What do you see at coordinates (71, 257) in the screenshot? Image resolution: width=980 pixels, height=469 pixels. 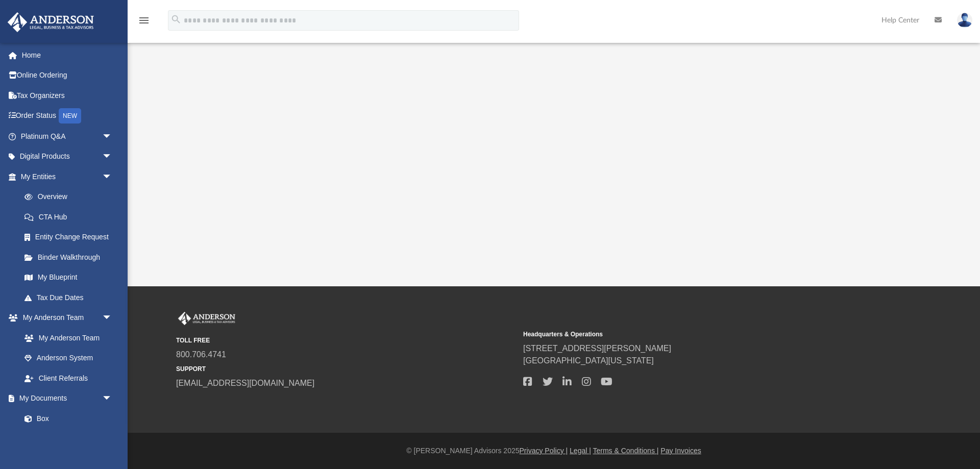 I see `a: Binder Walkthrough` at bounding box center [71, 257].